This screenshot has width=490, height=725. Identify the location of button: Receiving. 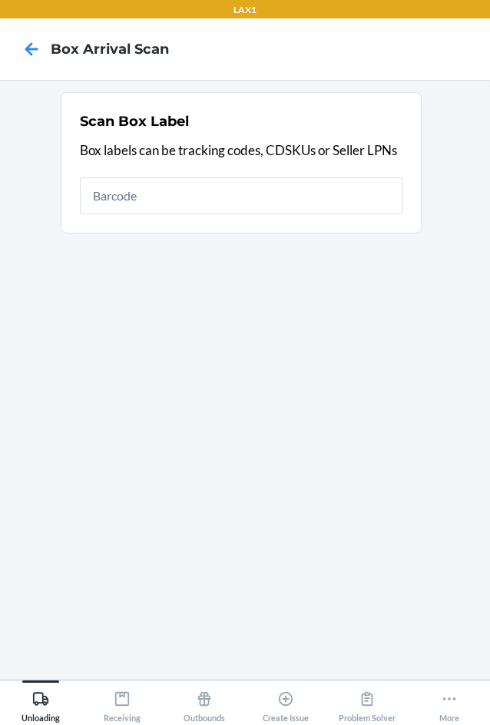
(122, 701).